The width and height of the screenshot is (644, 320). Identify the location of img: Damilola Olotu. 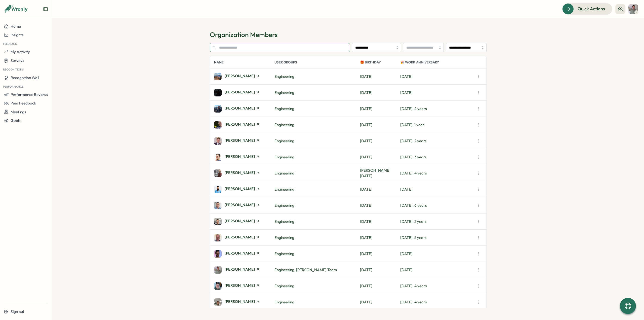
(218, 189).